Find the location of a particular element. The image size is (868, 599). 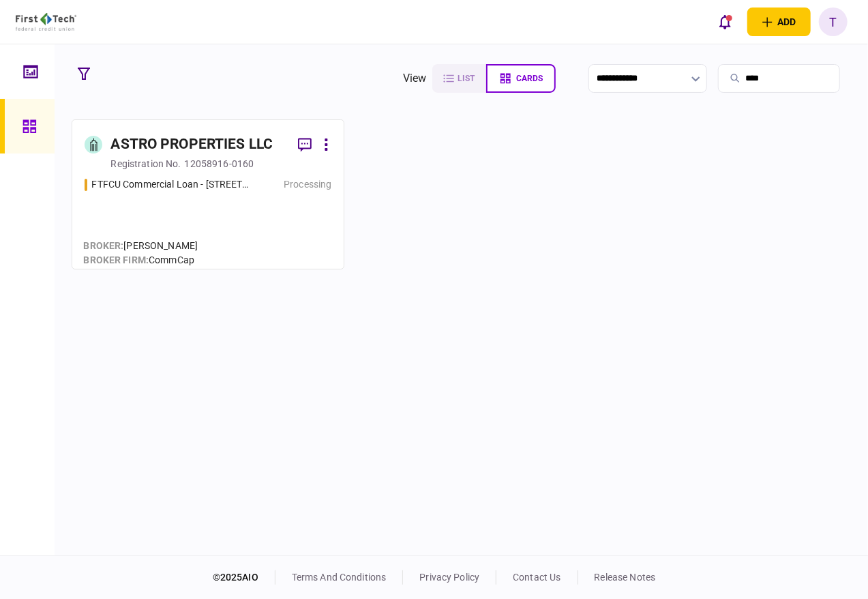

div: FTFCU Commercial Loan - 1650 S Carbon Ave Price UT is located at coordinates (170, 185).